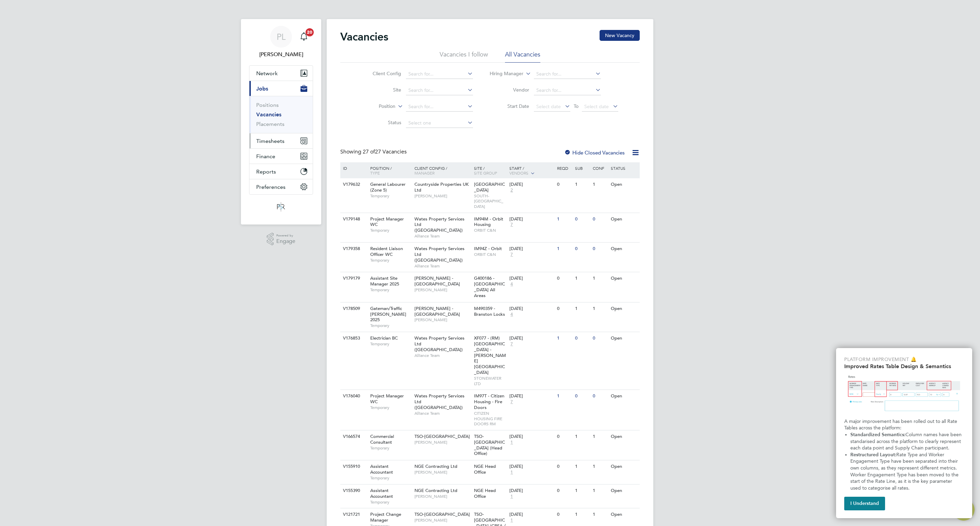 This screenshot has height=526, width=980. What do you see at coordinates (388, 187) in the screenshot?
I see `span: General Labourer (Zone 5)` at bounding box center [388, 187].